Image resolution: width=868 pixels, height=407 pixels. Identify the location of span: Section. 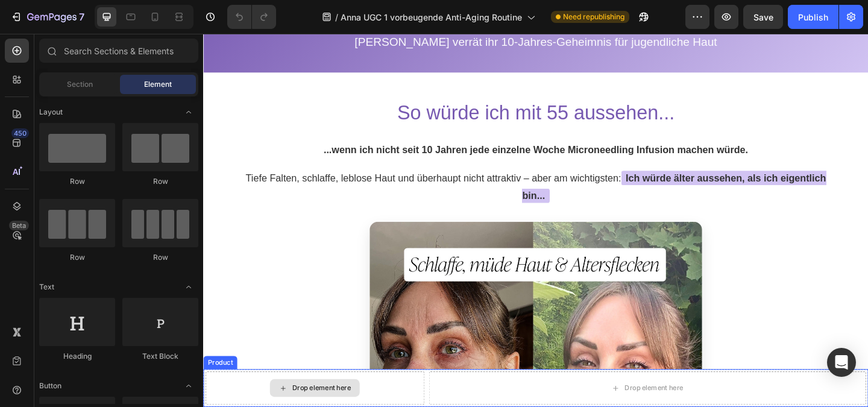
(79, 85).